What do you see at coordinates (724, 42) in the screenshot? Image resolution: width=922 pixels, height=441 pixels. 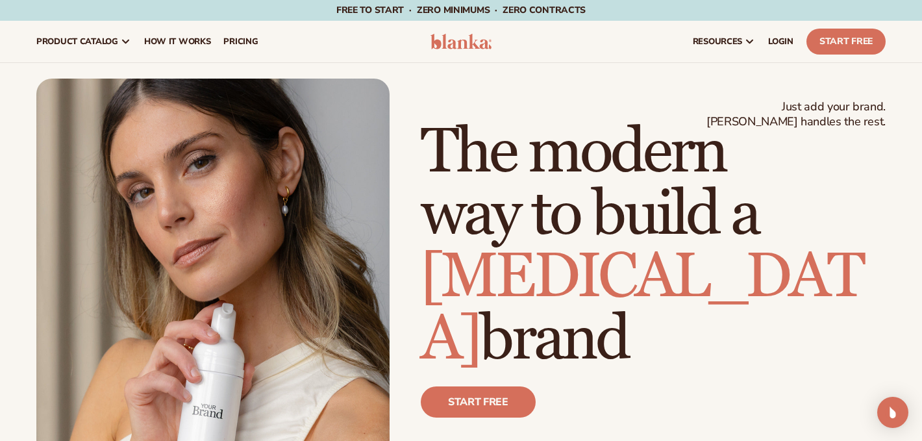 I see `a: resources` at bounding box center [724, 42].